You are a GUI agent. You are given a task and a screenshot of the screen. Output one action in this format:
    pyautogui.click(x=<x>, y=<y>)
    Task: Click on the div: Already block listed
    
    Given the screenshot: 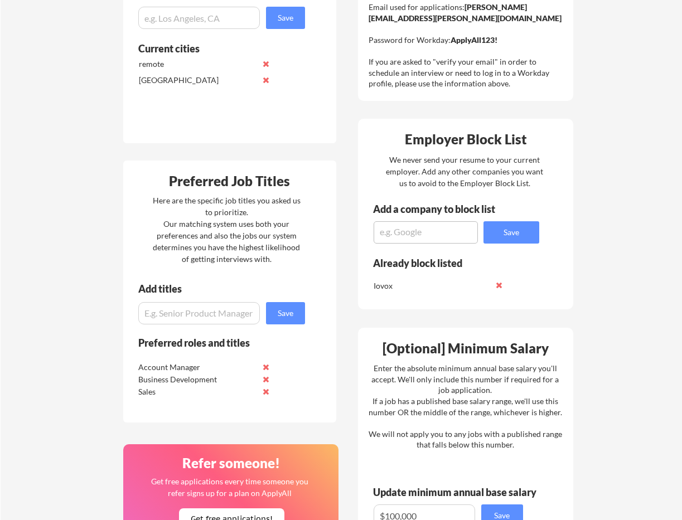 What is the action you would take?
    pyautogui.click(x=448, y=263)
    